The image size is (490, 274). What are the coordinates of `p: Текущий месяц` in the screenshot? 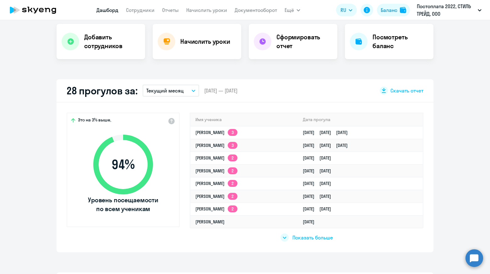 It's located at (165, 91).